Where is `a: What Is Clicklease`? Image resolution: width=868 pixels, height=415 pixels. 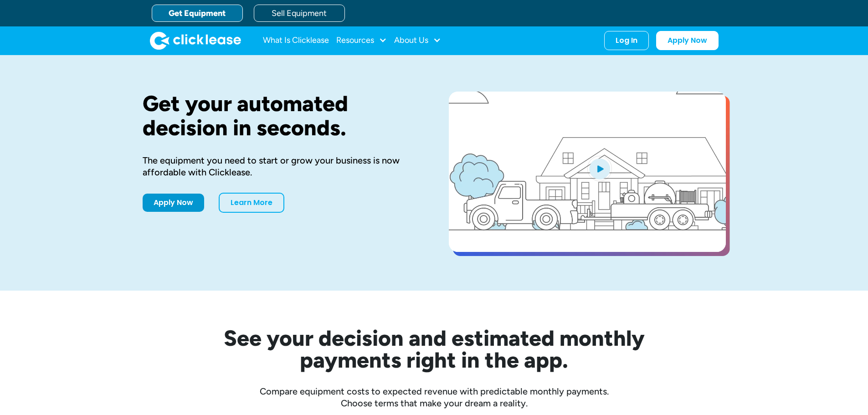 a: What Is Clicklease is located at coordinates (296, 40).